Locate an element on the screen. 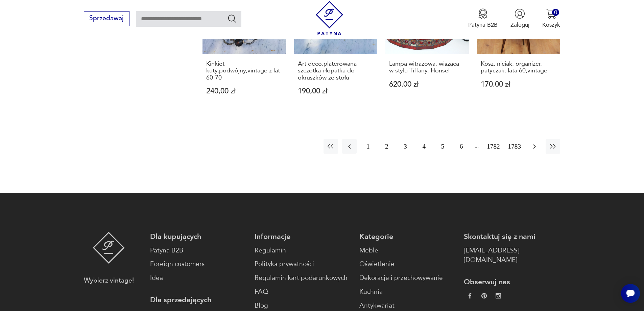 The image size is (644, 311). a: Ikona medaluPatyna B2B is located at coordinates (483, 19).